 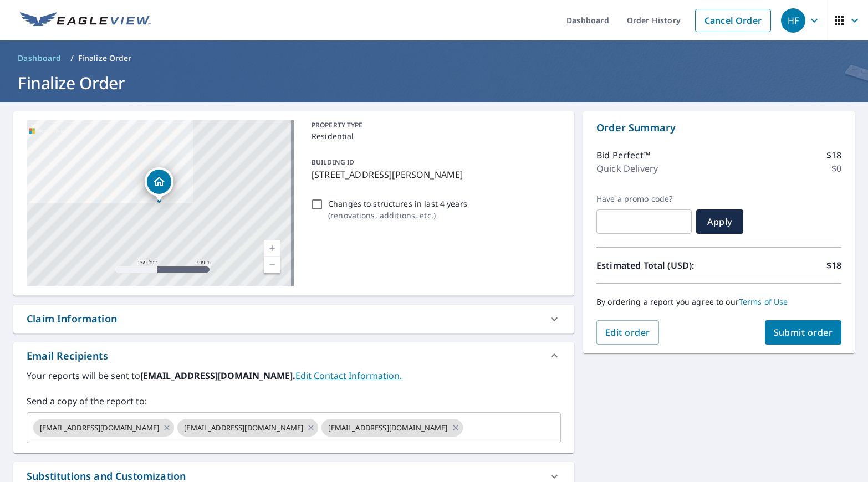 I want to click on span: Edit order, so click(x=628, y=332).